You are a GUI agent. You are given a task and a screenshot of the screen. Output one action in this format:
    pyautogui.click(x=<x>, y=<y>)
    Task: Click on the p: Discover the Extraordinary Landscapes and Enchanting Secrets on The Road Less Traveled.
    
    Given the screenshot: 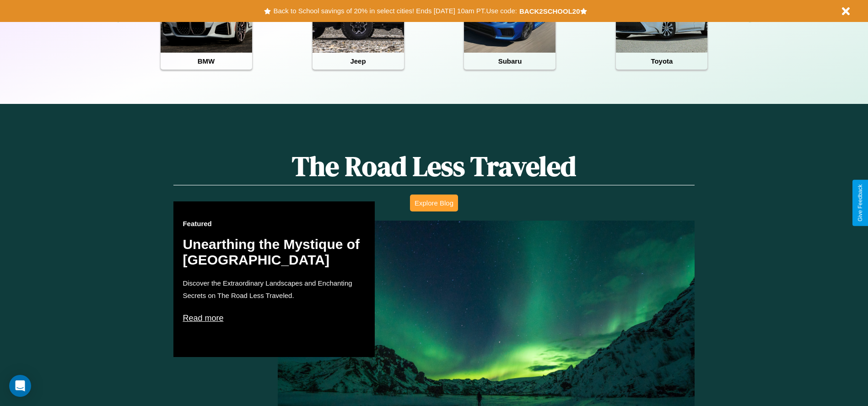 What is the action you would take?
    pyautogui.click(x=274, y=289)
    